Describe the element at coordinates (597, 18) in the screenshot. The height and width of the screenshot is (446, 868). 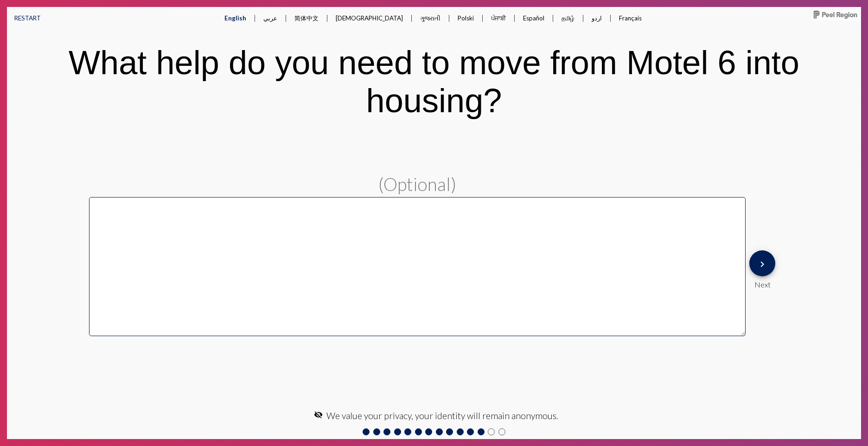
I see `button: اردو` at that location.